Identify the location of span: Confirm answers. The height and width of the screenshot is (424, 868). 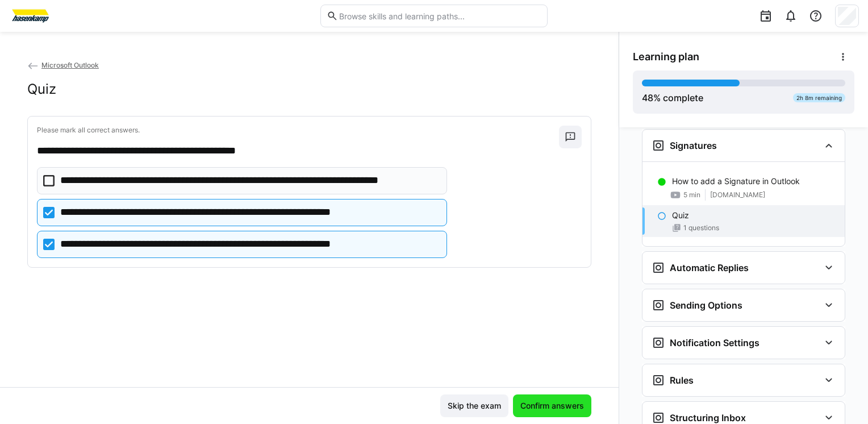
(552, 406).